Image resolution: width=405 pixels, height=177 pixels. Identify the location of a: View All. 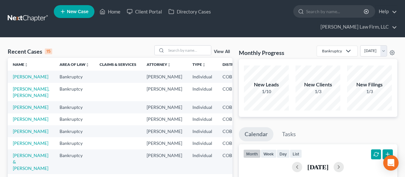
(222, 52).